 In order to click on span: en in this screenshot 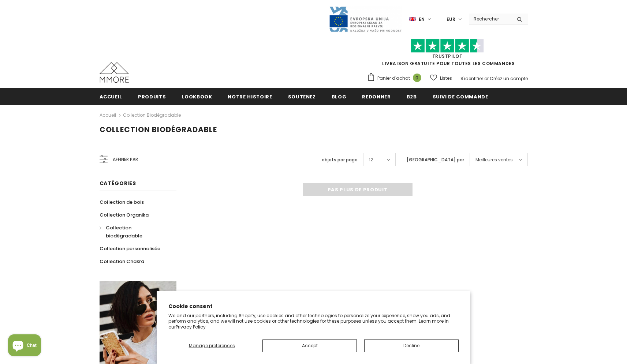, I will do `click(422, 20)`.